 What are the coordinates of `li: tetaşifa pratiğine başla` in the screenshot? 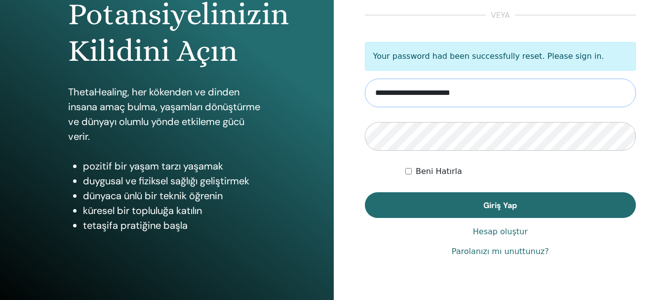 It's located at (174, 225).